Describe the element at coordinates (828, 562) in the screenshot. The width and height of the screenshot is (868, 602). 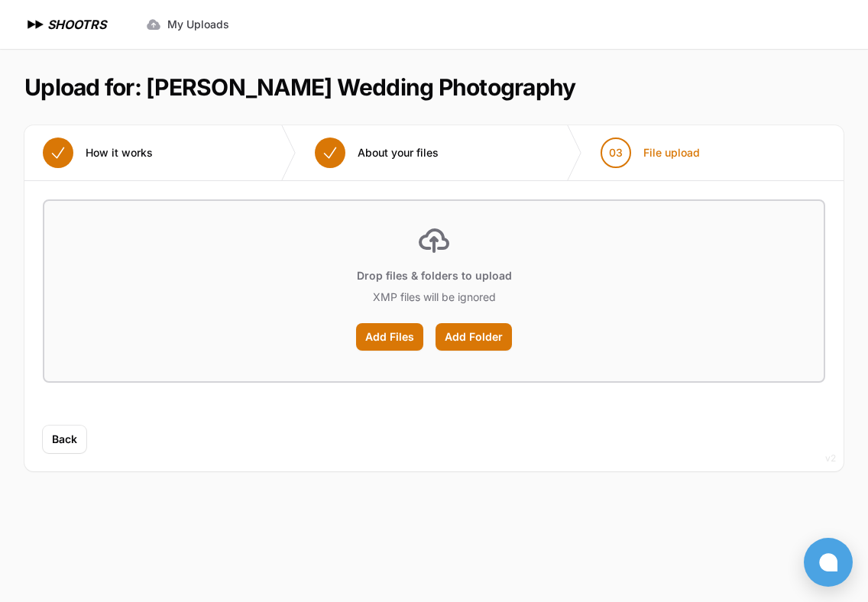
I see `button: Open chat window` at that location.